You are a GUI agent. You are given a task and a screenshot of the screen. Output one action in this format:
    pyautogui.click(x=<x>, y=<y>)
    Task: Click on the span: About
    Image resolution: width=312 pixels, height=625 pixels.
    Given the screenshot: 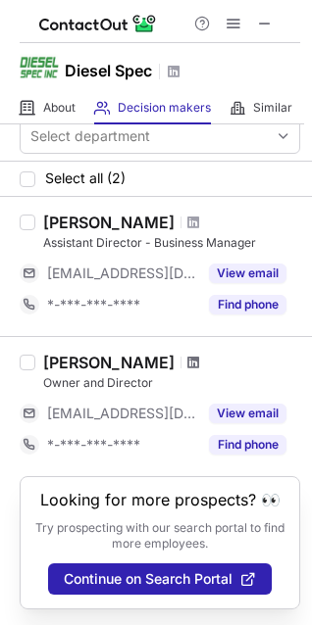 What is the action you would take?
    pyautogui.click(x=59, y=108)
    